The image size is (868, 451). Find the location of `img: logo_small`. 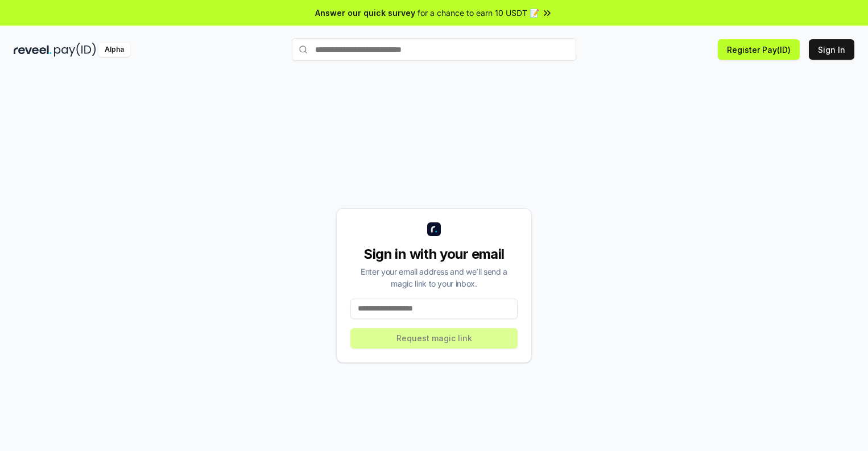

img: logo_small is located at coordinates (434, 229).